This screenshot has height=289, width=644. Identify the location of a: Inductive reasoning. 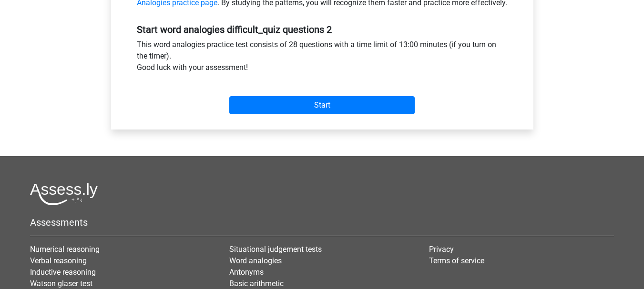
(63, 272).